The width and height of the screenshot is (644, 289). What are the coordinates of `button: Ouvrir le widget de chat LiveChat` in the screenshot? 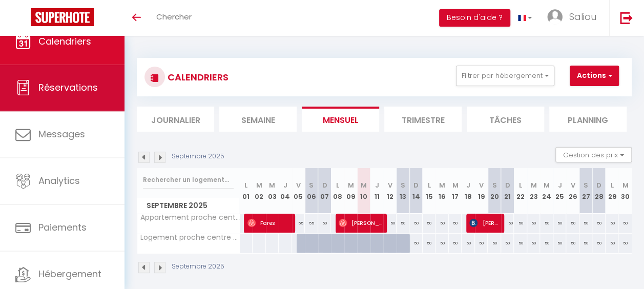 It's located at (24, 19).